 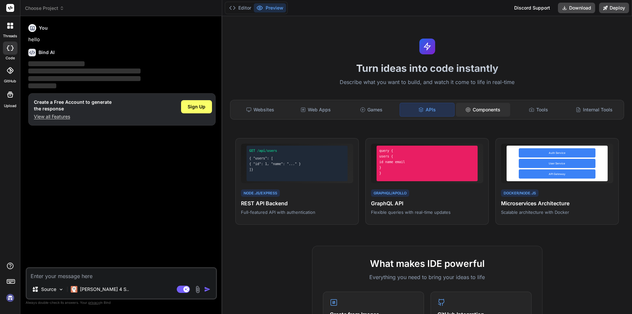 I want to click on h6: Bind AI, so click(x=46, y=52).